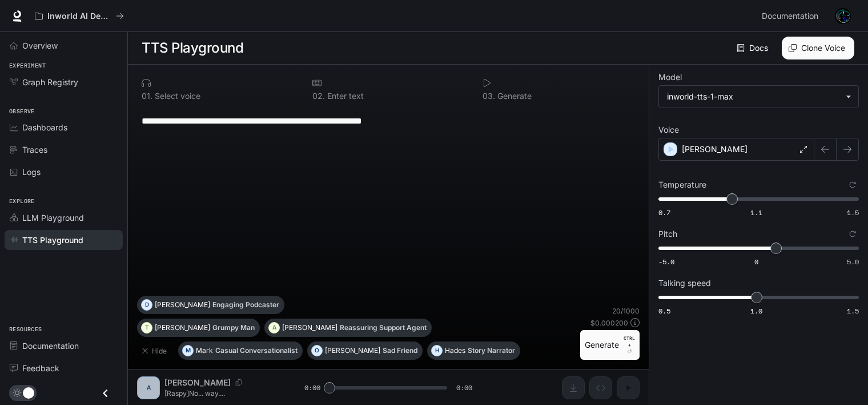 The height and width of the screenshot is (405, 868). Describe the element at coordinates (204, 351) in the screenshot. I see `p: Mark` at that location.